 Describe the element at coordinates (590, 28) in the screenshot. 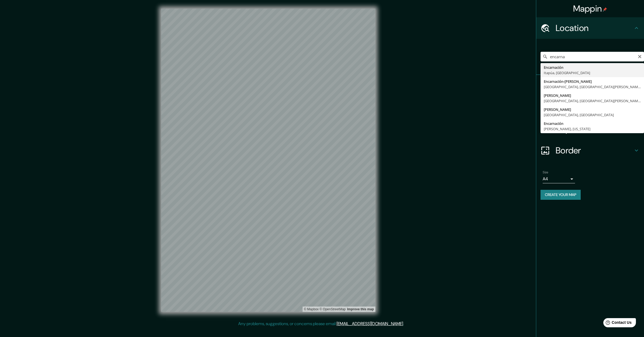

I see `div: Location` at that location.